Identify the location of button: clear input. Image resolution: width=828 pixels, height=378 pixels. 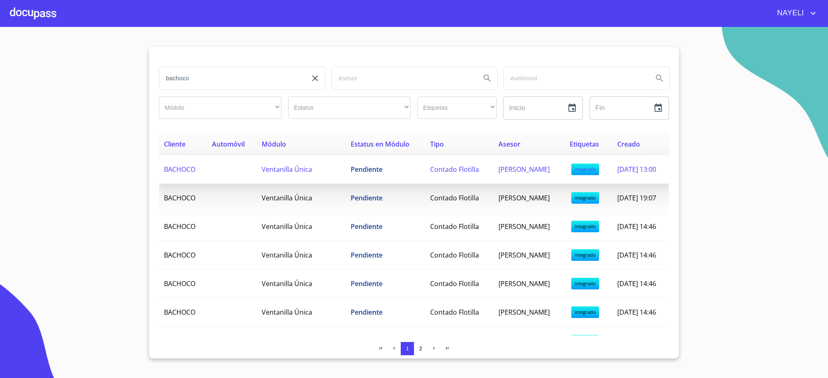
(315, 78).